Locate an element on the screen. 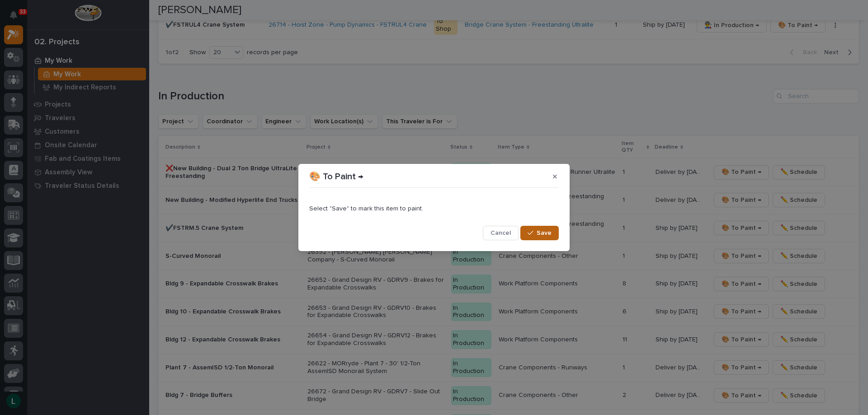  p: Select "Save" to mark this item to paint. is located at coordinates (434, 209).